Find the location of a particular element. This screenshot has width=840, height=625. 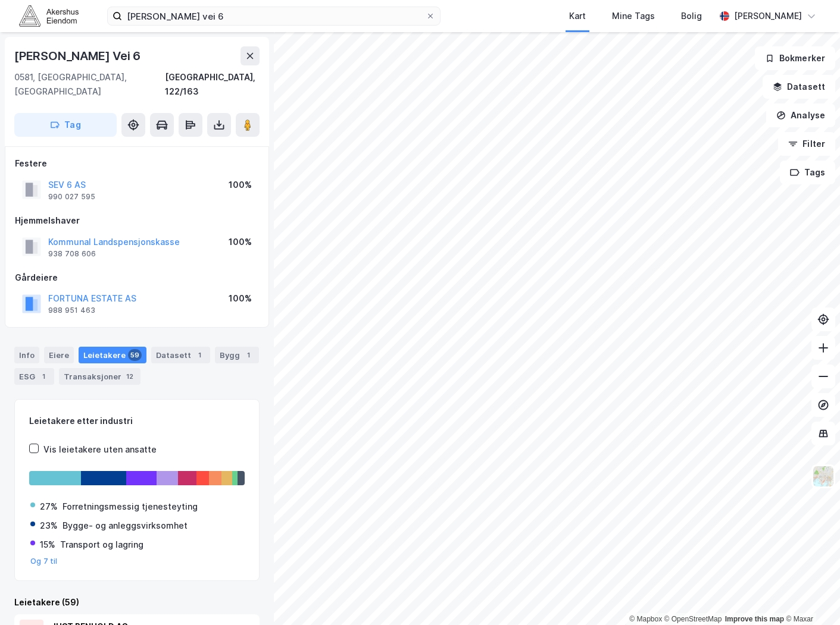

div: Festere is located at coordinates (137, 163).